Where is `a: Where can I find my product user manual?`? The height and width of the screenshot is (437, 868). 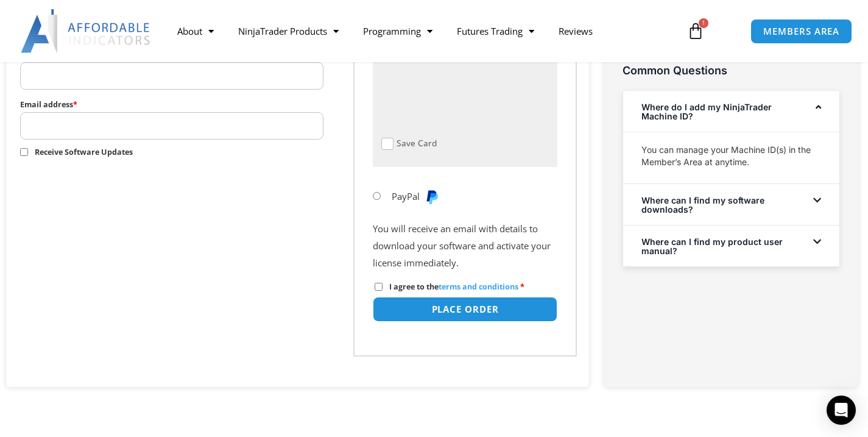
a: Where can I find my product user manual? is located at coordinates (712, 246).